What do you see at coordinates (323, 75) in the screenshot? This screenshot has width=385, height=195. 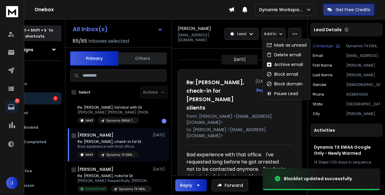 I see `p: Last Name` at bounding box center [323, 75].